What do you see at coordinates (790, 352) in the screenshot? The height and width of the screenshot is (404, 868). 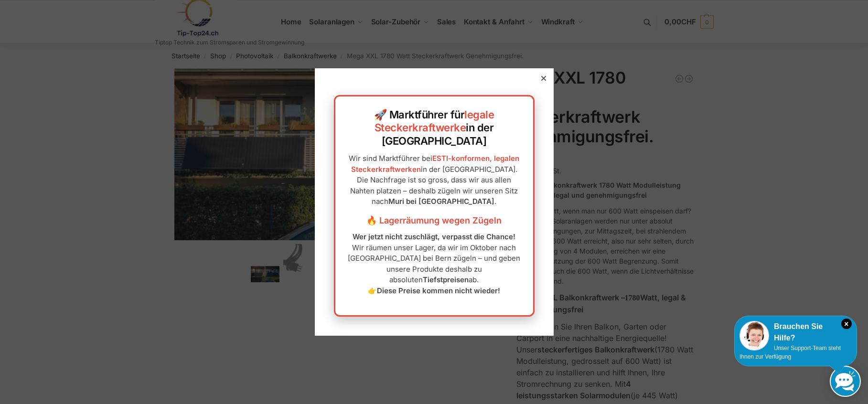 I see `span: Unser Support-Team steht Ihnen zur Verfügung` at bounding box center [790, 352].